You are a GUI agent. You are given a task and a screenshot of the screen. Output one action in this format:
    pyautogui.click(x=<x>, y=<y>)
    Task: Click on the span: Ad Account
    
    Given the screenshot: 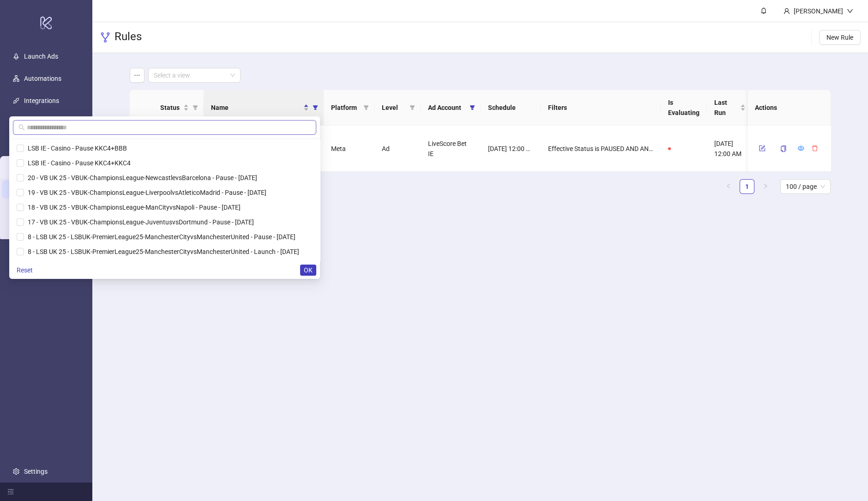 What is the action you would take?
    pyautogui.click(x=447, y=107)
    